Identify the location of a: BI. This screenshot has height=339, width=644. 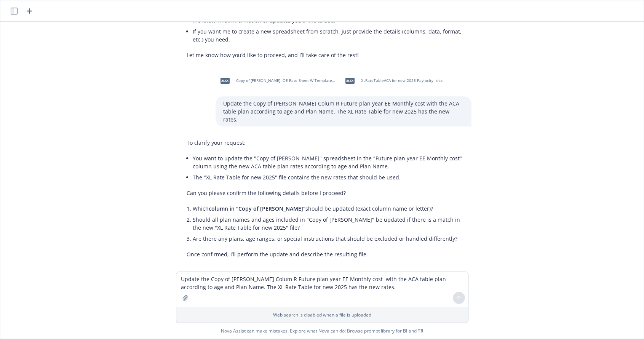
(405, 331).